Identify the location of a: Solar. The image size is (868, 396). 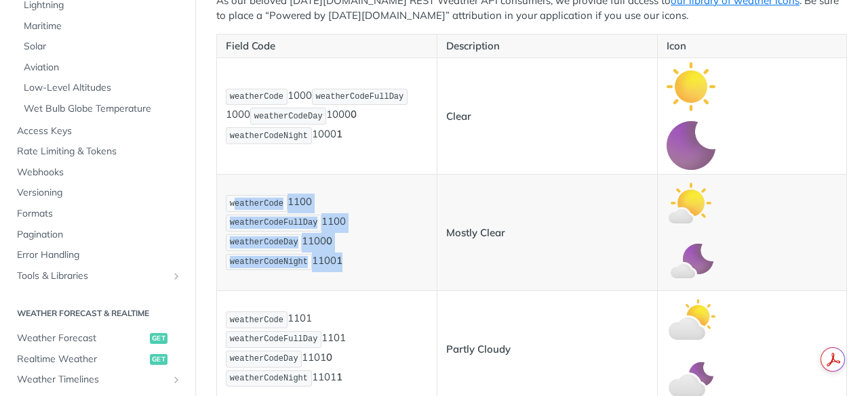
(101, 47).